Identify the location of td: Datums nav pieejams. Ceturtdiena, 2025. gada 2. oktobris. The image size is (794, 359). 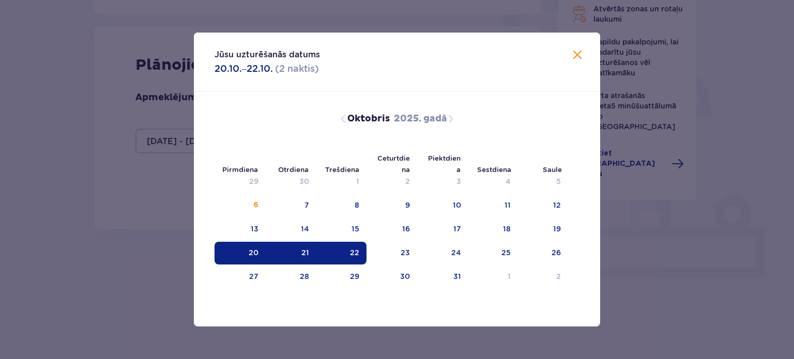
(392, 182).